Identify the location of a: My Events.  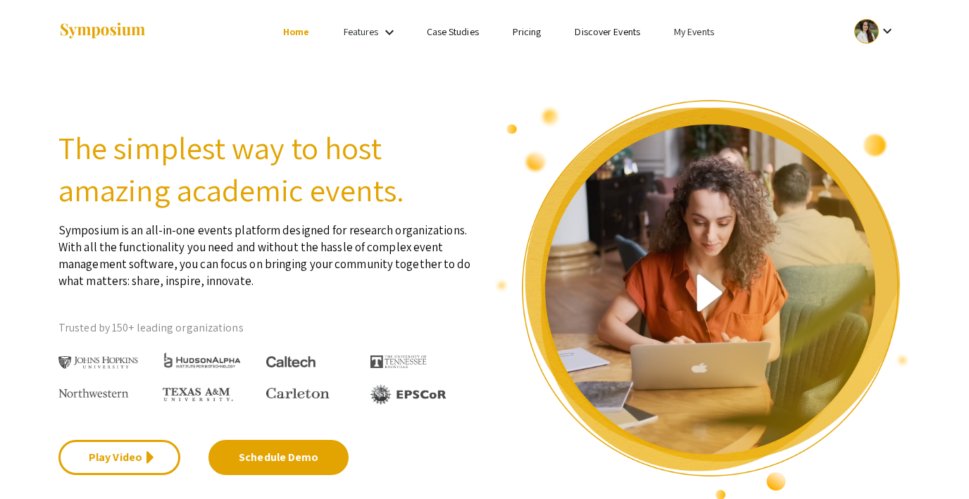
(693, 32).